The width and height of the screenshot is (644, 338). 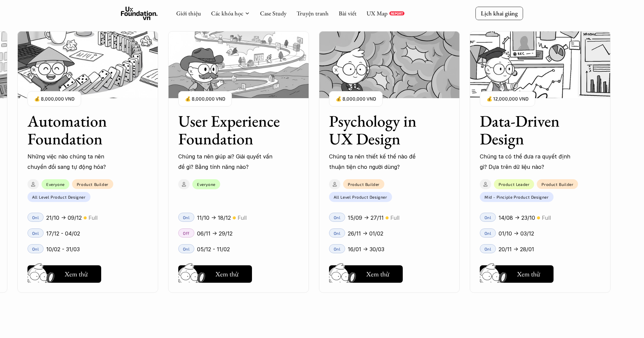 What do you see at coordinates (514, 184) in the screenshot?
I see `p: Product Leader` at bounding box center [514, 184].